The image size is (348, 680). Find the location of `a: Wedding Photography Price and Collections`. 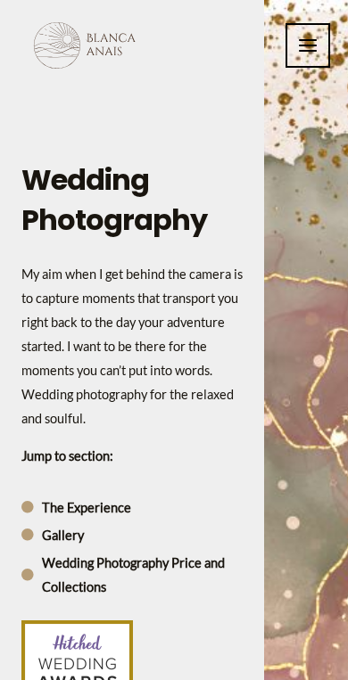

a: Wedding Photography Price and Collections is located at coordinates (152, 575).